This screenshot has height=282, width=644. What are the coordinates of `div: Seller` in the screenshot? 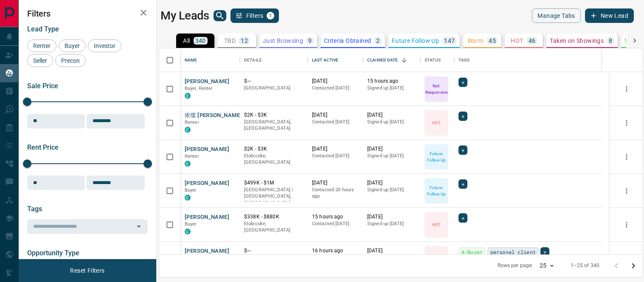 It's located at (40, 61).